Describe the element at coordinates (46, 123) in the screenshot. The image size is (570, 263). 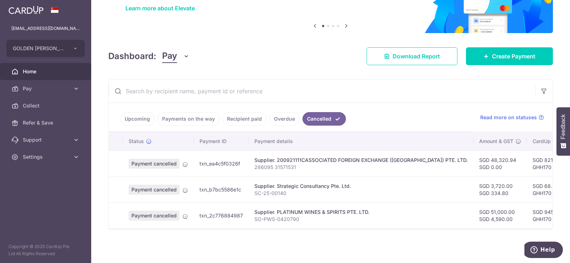
I see `span: Refer & Save` at that location.